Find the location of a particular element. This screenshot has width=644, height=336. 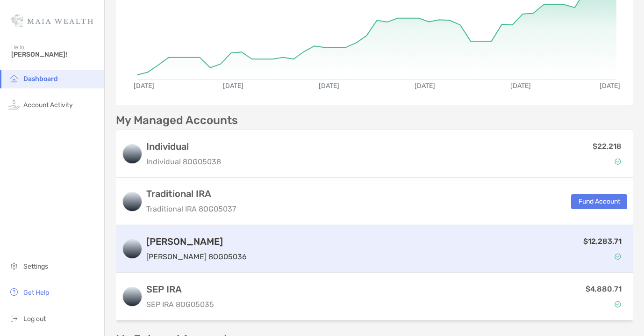

img: settings icon is located at coordinates (14, 265).